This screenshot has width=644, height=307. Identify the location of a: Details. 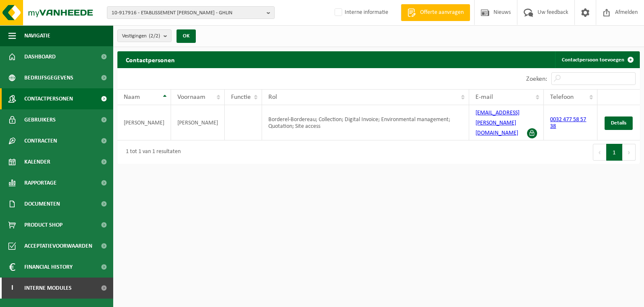
(619, 123).